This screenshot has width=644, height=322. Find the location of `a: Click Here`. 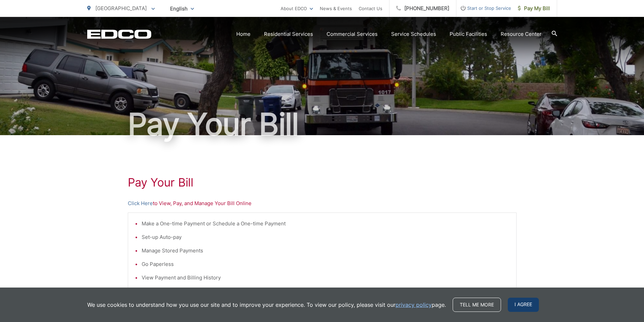

a: Click Here is located at coordinates (140, 203).